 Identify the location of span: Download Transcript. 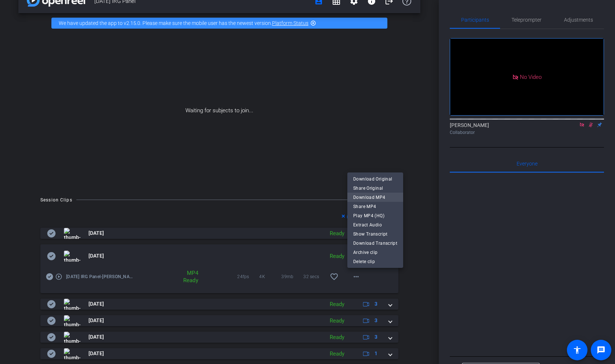
(375, 243).